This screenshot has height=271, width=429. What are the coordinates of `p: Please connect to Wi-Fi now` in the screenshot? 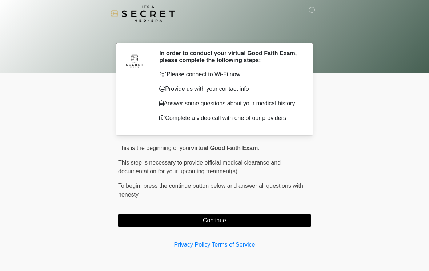 It's located at (230, 75).